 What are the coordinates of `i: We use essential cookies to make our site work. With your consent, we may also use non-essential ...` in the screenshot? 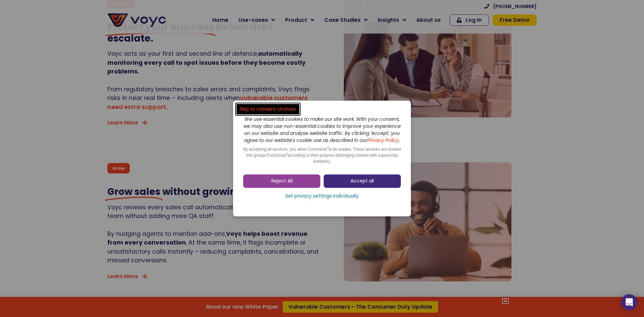 It's located at (322, 130).